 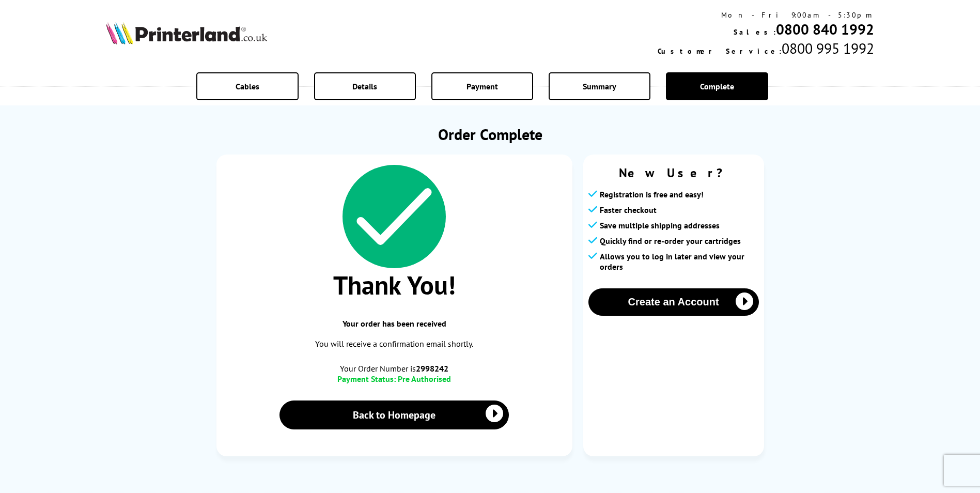 I want to click on span: Customer Service:, so click(x=720, y=51).